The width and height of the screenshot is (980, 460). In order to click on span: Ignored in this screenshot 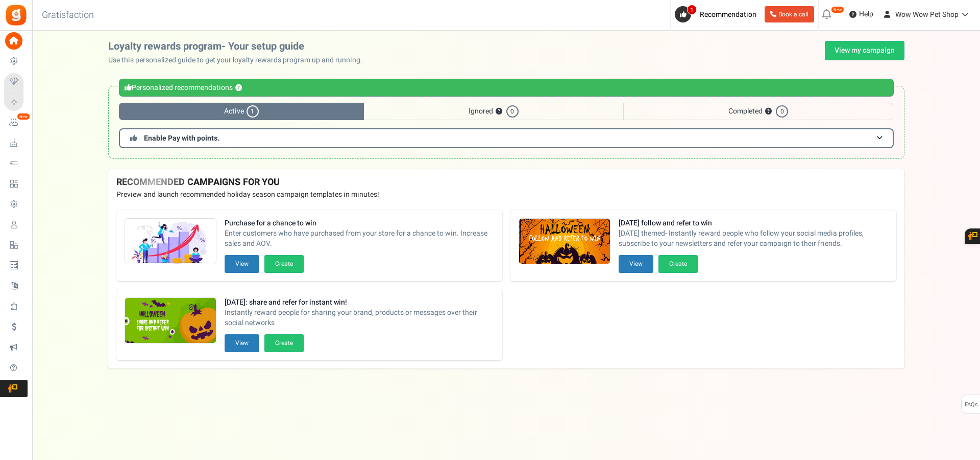, I will do `click(494, 111)`.